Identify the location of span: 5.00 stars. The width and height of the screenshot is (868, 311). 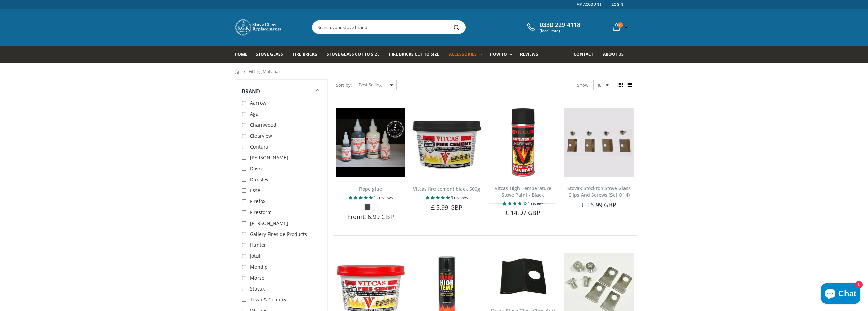
(438, 197).